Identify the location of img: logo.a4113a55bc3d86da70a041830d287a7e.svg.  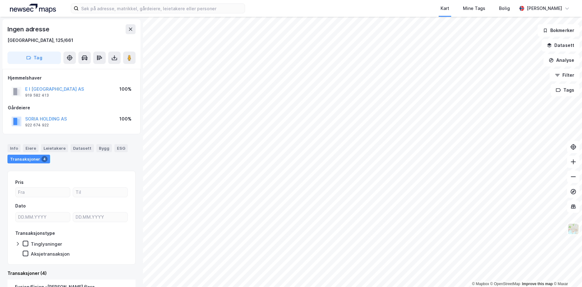
(33, 8).